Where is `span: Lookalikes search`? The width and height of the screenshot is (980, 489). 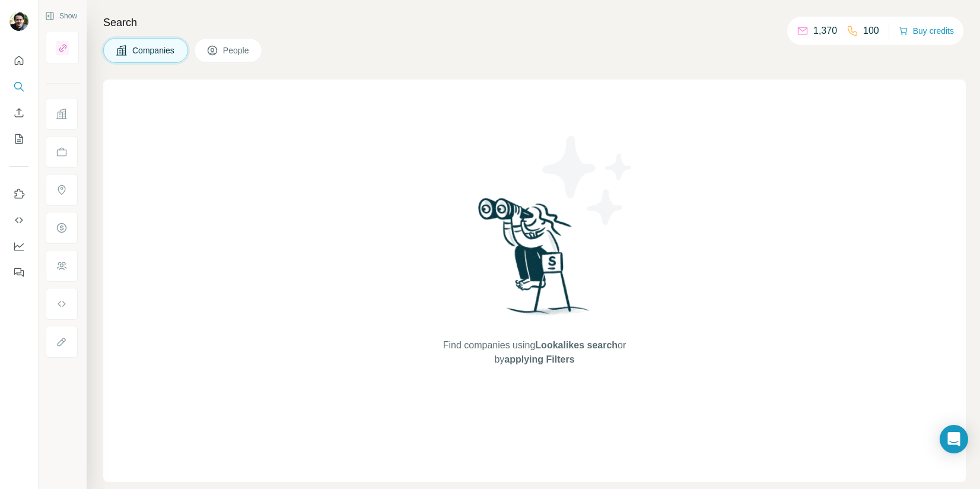
span: Lookalikes search is located at coordinates (576, 345).